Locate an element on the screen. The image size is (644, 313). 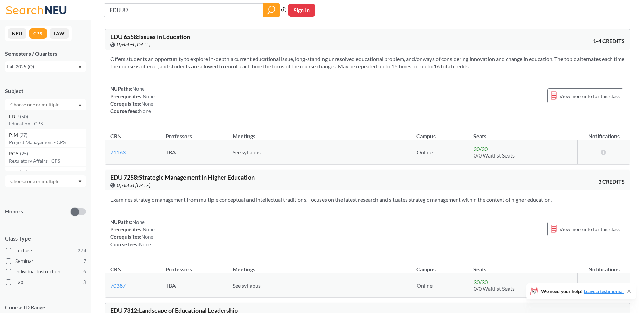
span: 6 is located at coordinates (85, 272).